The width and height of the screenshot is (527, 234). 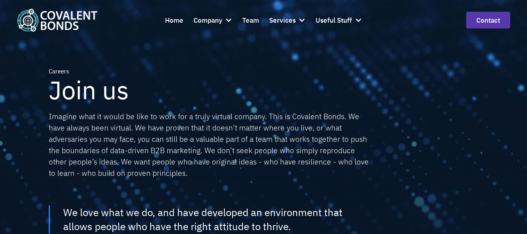 I want to click on a: contact, so click(x=488, y=20).